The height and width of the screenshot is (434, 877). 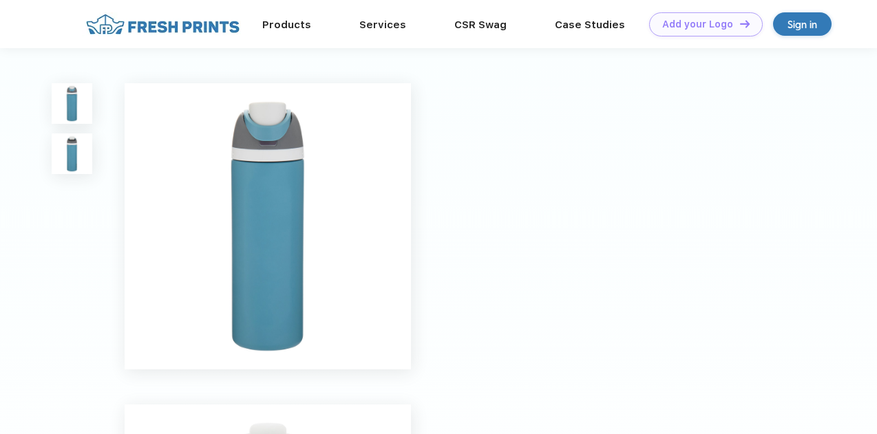 I want to click on img: fo%20logo%202.webp, so click(x=162, y=24).